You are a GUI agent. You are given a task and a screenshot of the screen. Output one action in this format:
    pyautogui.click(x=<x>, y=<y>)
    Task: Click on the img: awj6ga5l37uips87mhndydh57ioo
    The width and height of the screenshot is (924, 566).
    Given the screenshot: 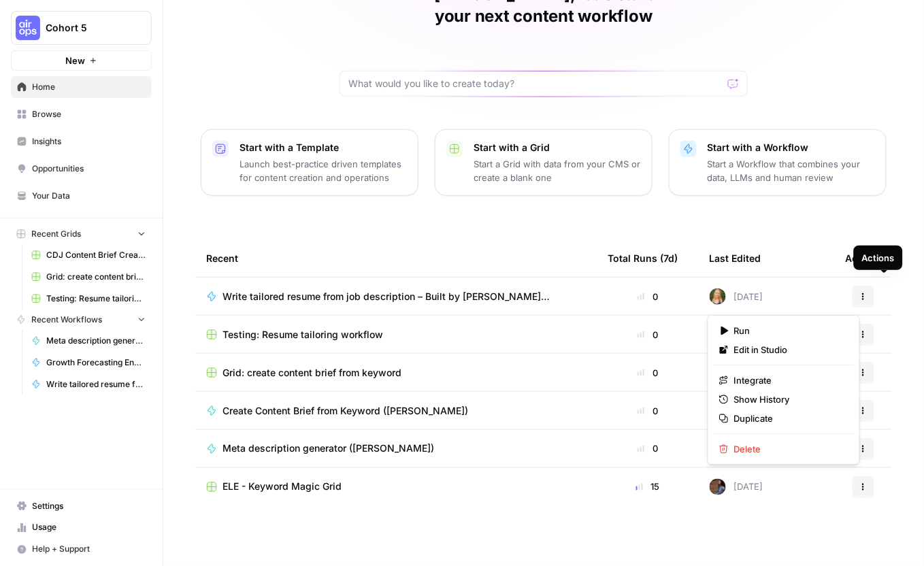 What is the action you would take?
    pyautogui.click(x=718, y=487)
    